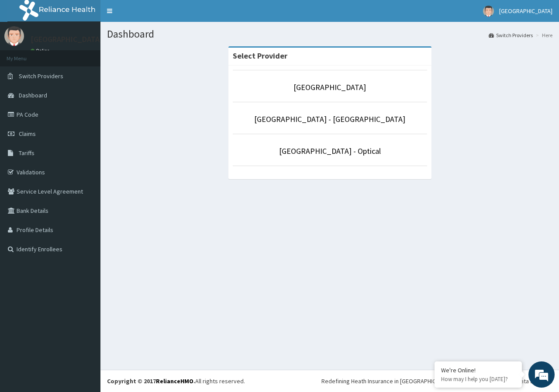  What do you see at coordinates (41, 51) in the screenshot?
I see `a: Online` at bounding box center [41, 51].